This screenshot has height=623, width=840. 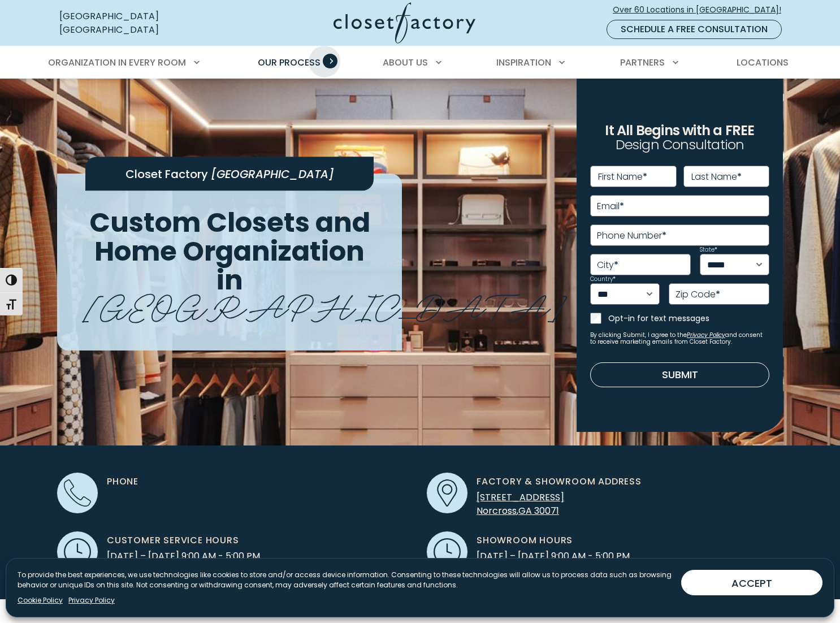 What do you see at coordinates (525, 510) in the screenshot?
I see `span: GA` at bounding box center [525, 510].